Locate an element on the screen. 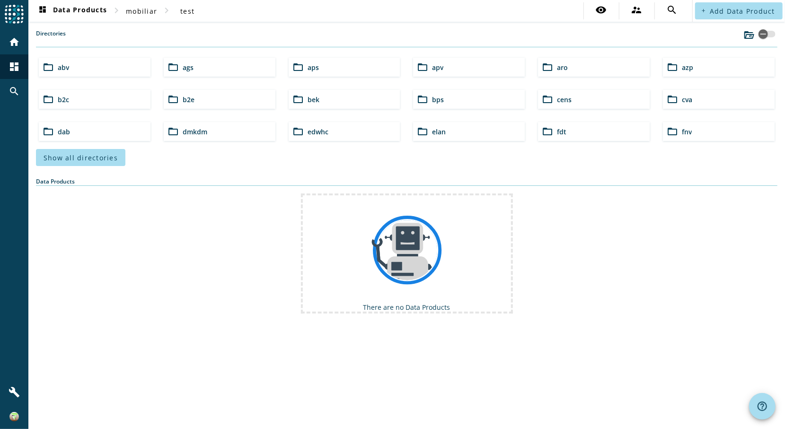 The image size is (785, 429). mat-icon: visibility is located at coordinates (601, 10).